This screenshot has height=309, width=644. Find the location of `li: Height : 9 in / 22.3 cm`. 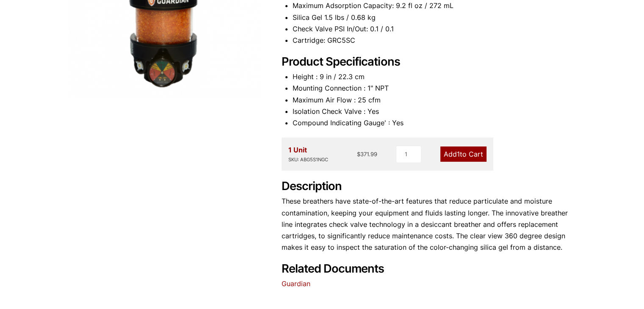

li: Height : 9 in / 22.3 cm is located at coordinates (434, 77).